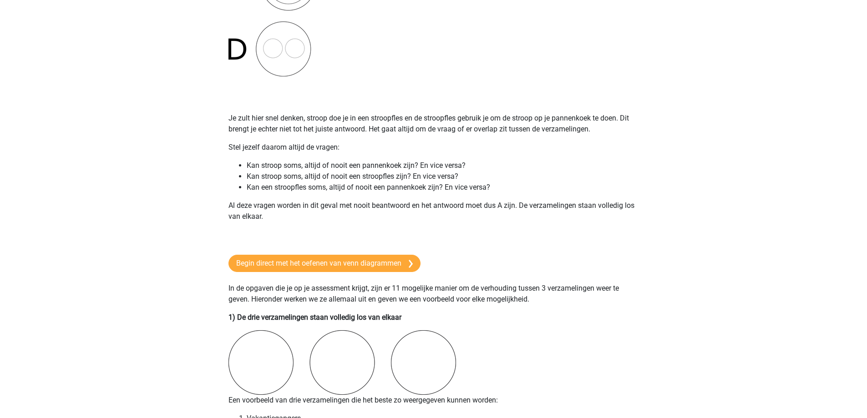 The image size is (867, 418). Describe the element at coordinates (434, 294) in the screenshot. I see `p: In de opgaven die je op je assessment krijgt, zijn er 11 mogelijke manier om de verhouding tussen...` at that location.